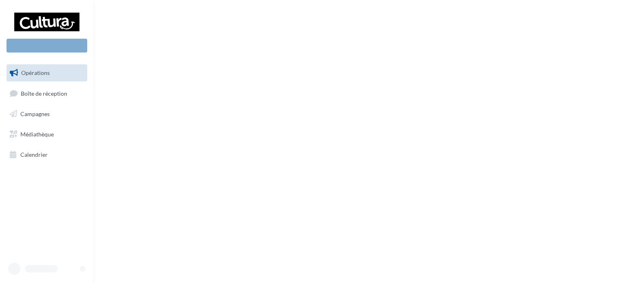 The height and width of the screenshot is (283, 626). What do you see at coordinates (34, 154) in the screenshot?
I see `span: Calendrier` at bounding box center [34, 154].